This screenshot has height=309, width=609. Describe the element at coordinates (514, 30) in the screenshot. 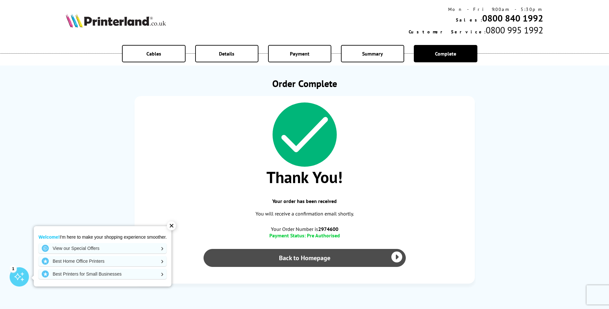

I see `span: 0800 995 1992` at that location.